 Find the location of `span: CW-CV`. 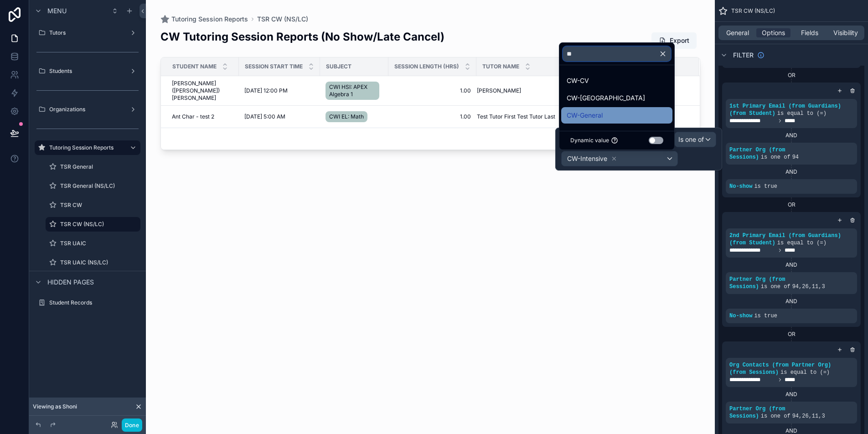

span: CW-CV is located at coordinates (578, 80).